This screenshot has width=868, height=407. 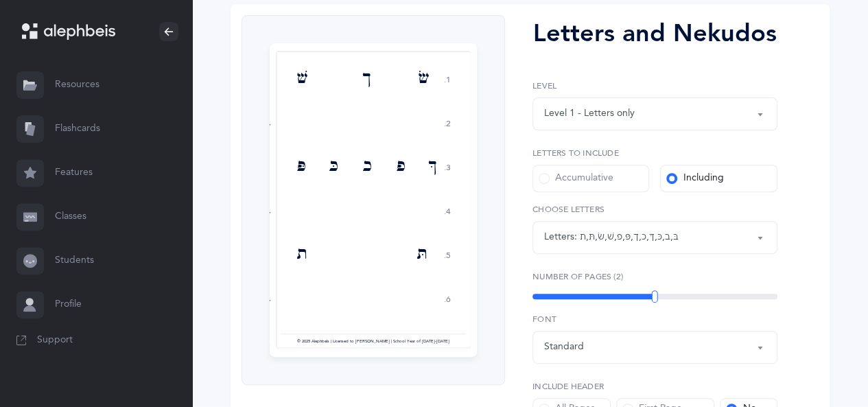 I want to click on div: Level 1 - Letters only, so click(x=590, y=113).